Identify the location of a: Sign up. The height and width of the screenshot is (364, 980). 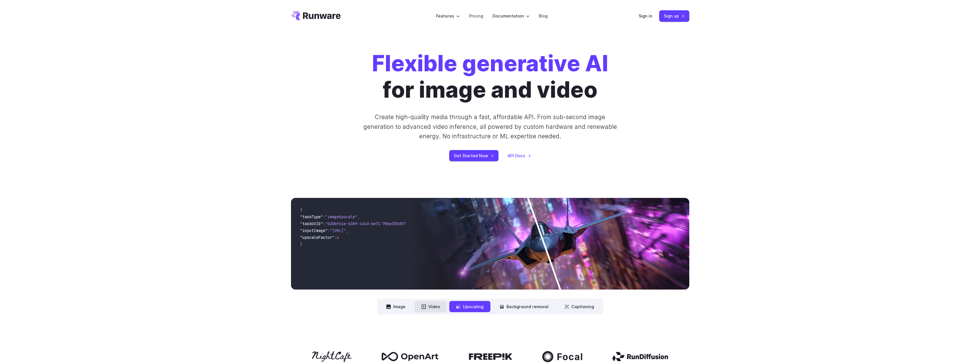
(674, 16).